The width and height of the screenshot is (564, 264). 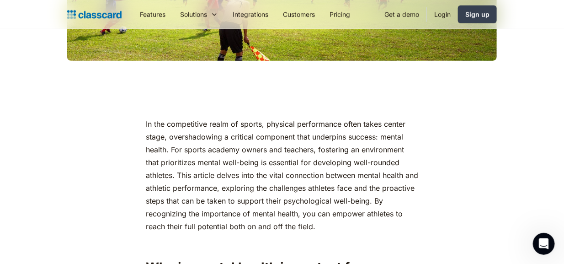 What do you see at coordinates (282, 175) in the screenshot?
I see `p: In the competitive realm of sports, physical performance often takes center stage, overshadowing ...` at bounding box center [282, 175].